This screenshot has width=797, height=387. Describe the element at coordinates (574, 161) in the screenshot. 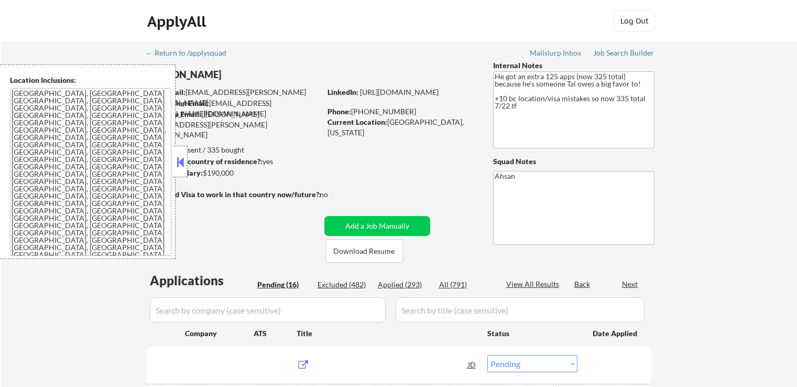

I see `div: Squad Notes` at that location.